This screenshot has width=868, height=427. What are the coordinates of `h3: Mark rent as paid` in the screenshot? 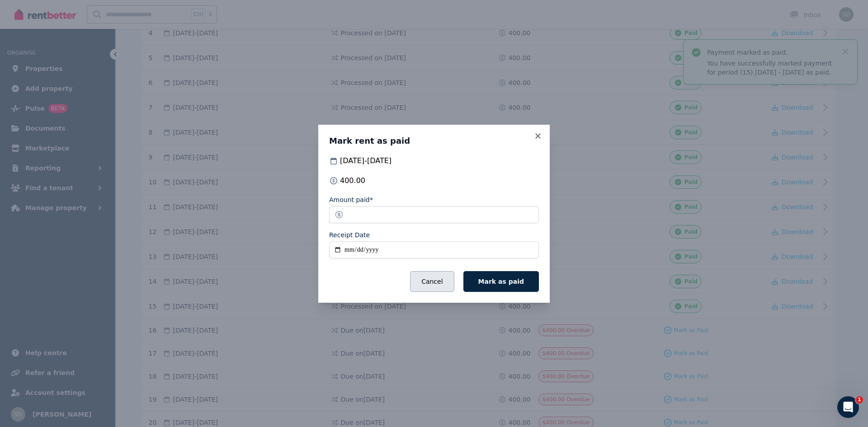 It's located at (434, 141).